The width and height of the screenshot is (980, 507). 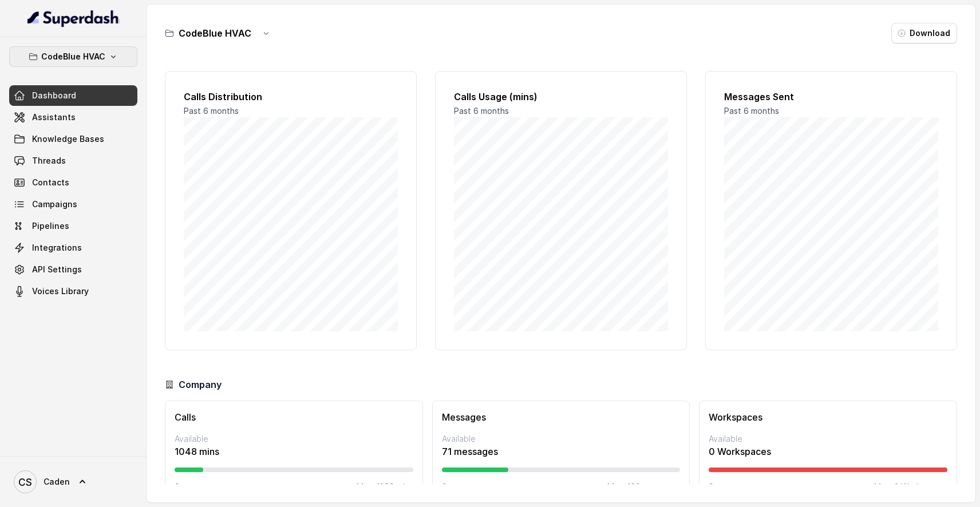 I want to click on button: CodeBlue HVAC, so click(x=73, y=57).